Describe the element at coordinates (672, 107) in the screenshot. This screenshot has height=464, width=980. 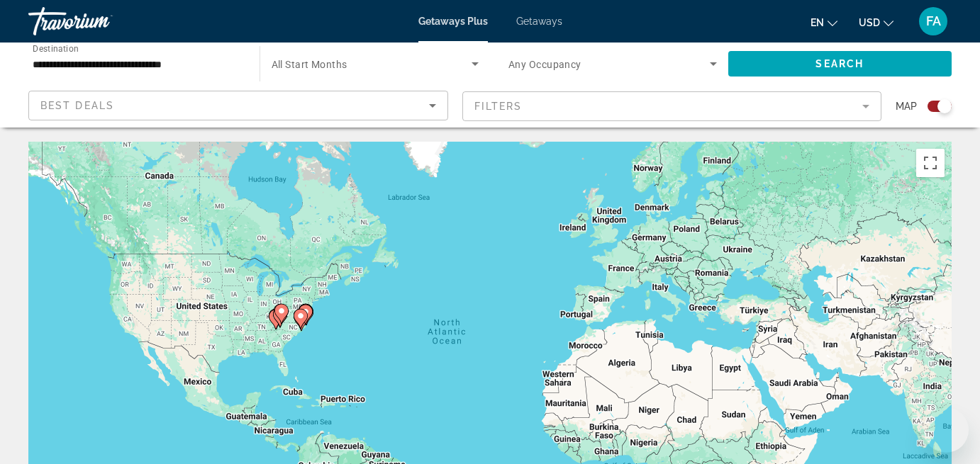
I see `button: Filter` at that location.